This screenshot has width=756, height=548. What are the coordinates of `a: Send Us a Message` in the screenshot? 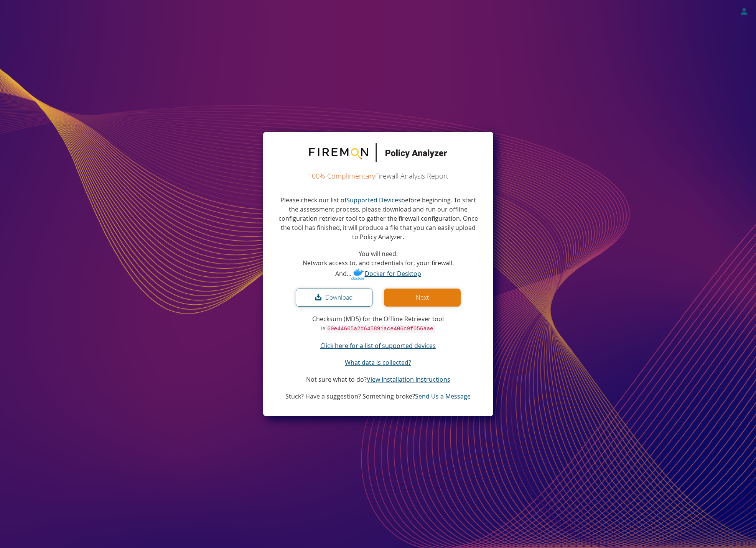 It's located at (442, 396).